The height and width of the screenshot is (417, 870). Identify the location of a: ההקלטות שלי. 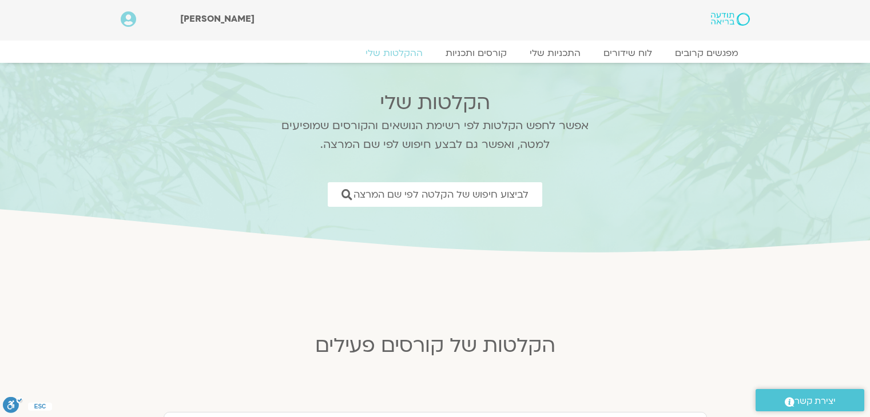
(394, 53).